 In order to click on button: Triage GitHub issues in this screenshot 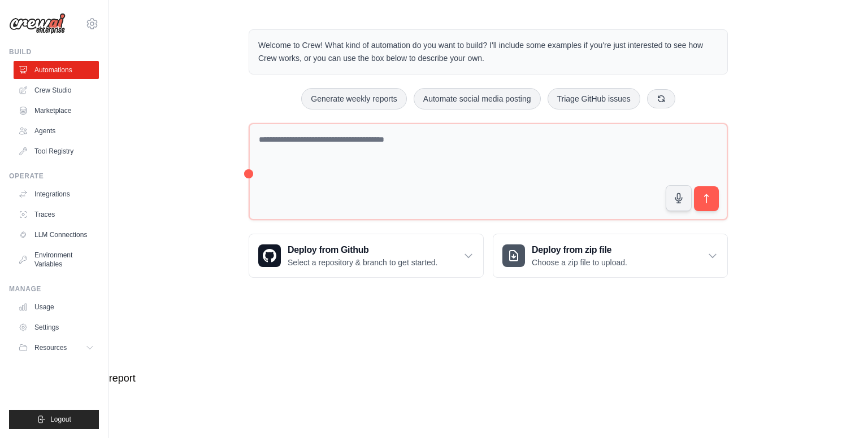, I will do `click(594, 99)`.